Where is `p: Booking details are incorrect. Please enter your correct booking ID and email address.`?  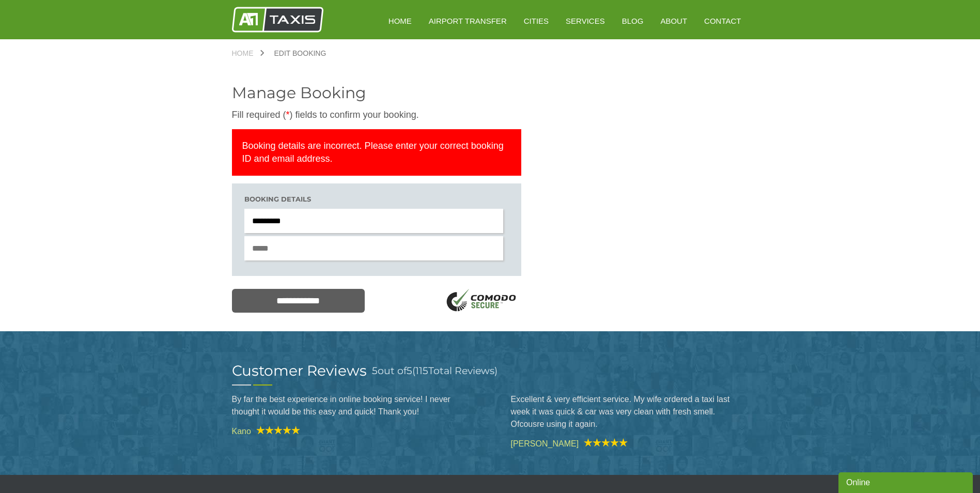 p: Booking details are incorrect. Please enter your correct booking ID and email address. is located at coordinates (376, 153).